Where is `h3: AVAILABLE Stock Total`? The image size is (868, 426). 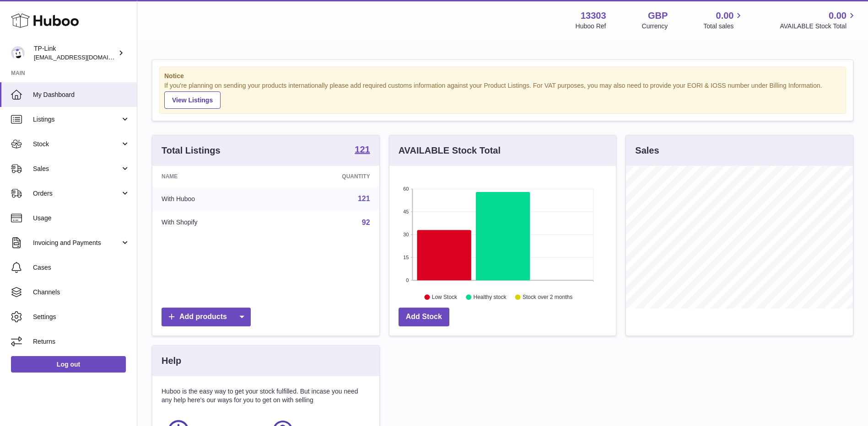 h3: AVAILABLE Stock Total is located at coordinates (449, 150).